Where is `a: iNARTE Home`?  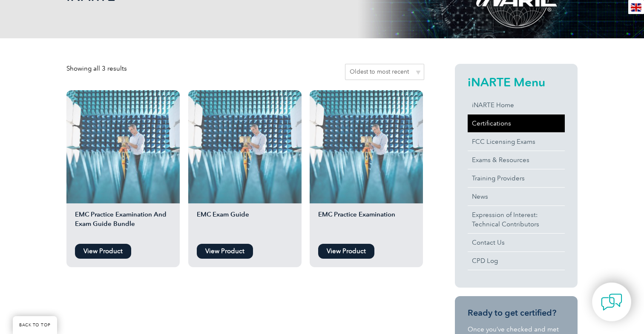
a: iNARTE Home is located at coordinates (516, 105).